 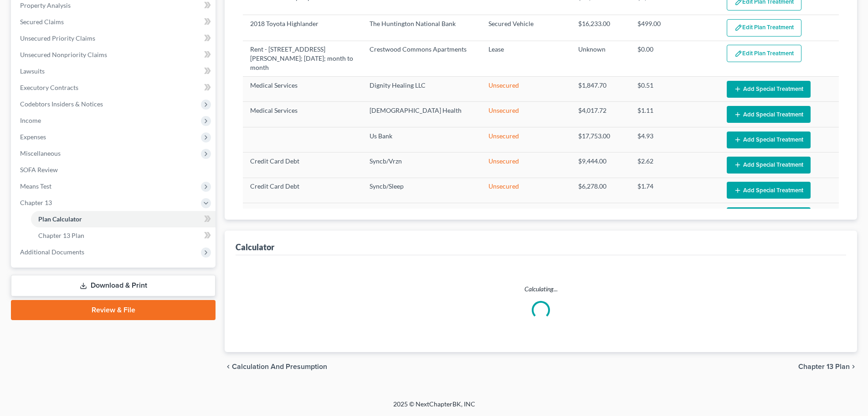 I want to click on span: Property Analysis, so click(x=45, y=5).